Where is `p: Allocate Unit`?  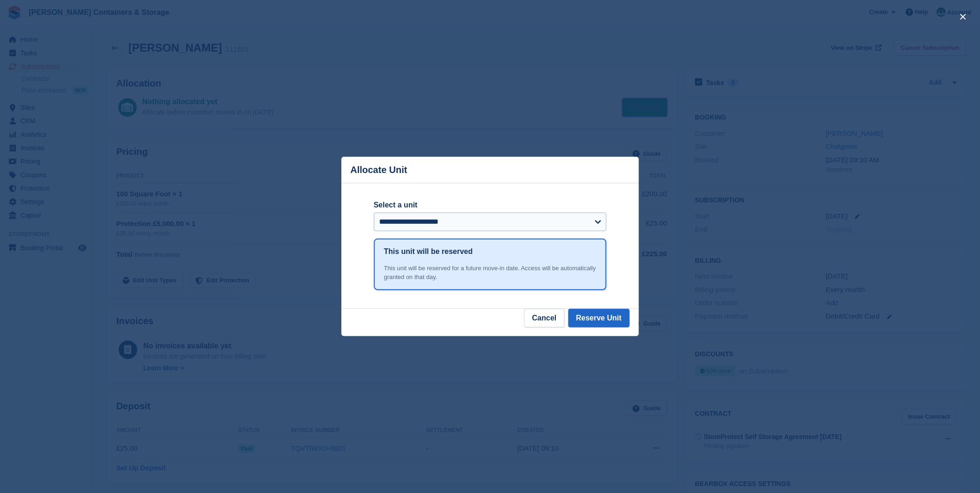
p: Allocate Unit is located at coordinates (379, 170).